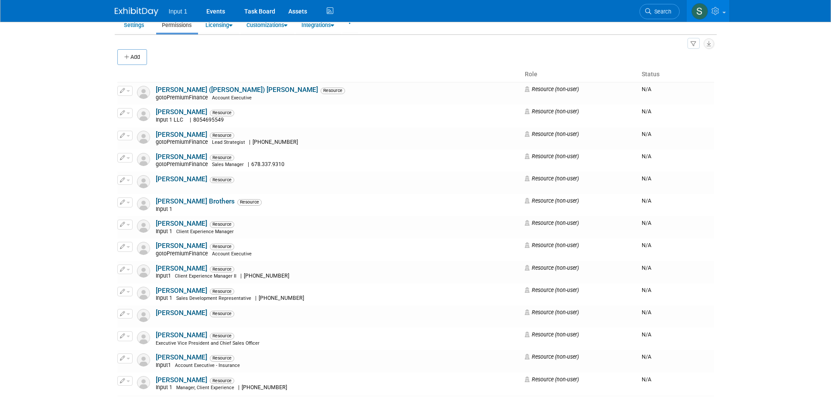 The width and height of the screenshot is (831, 397). What do you see at coordinates (268, 164) in the screenshot?
I see `span: 678.337.9310` at bounding box center [268, 164].